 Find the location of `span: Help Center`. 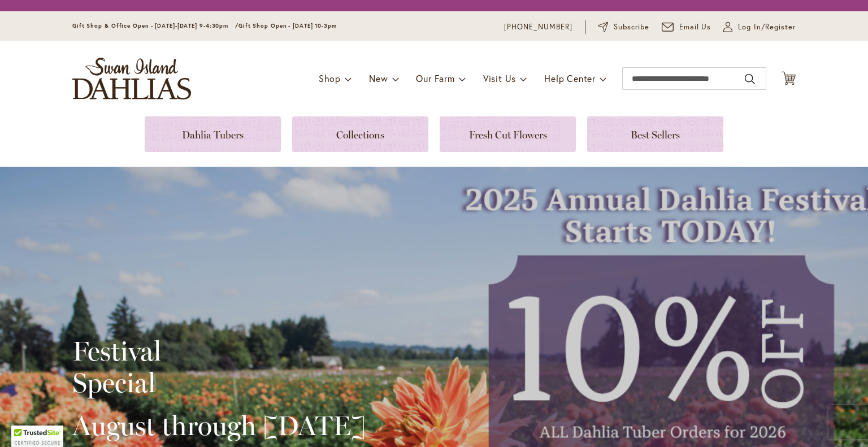

span: Help Center is located at coordinates (570, 78).